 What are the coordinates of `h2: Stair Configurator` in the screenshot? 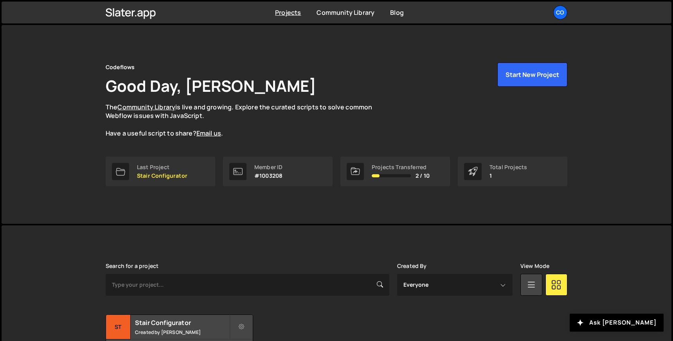 It's located at (182, 323).